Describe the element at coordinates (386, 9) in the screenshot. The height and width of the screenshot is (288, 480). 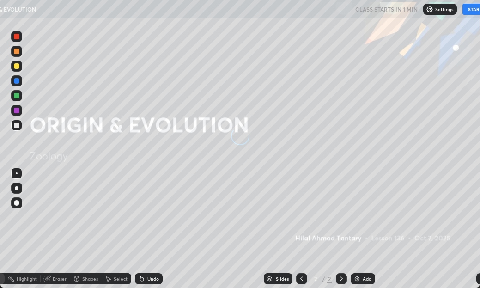
I see `h5: CLASS STARTS IN 1 MIN` at that location.